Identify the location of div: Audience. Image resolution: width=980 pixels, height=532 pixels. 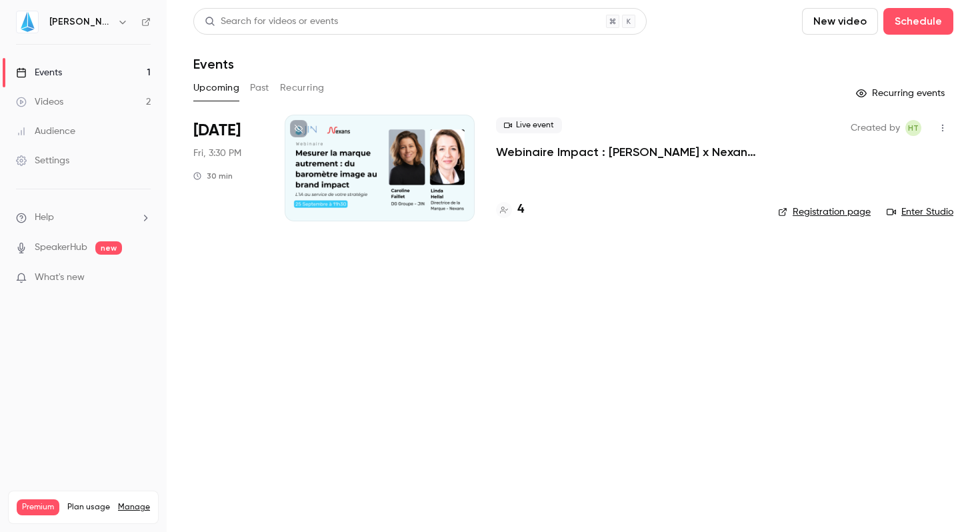
(45, 132).